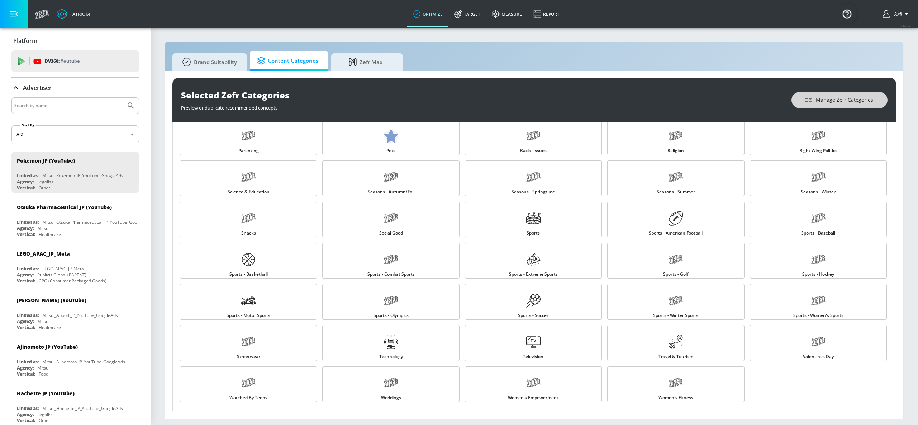 This screenshot has width=918, height=425. I want to click on div: Mitsui_Ajinomoto_JP_YouTube_GoogleAds, so click(83, 362).